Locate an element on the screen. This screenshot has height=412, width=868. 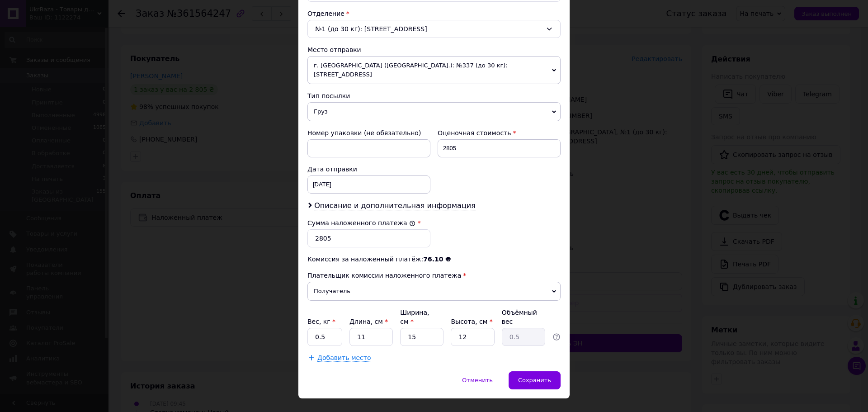
span: Сохранить is located at coordinates (534, 380).